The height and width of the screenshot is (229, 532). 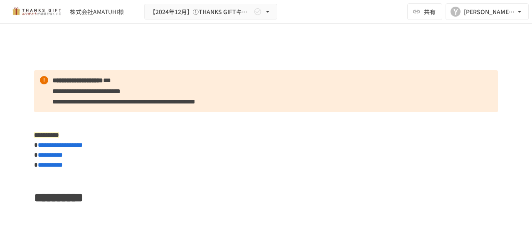 I want to click on button: 【2024年12月】①THANKS GIFTキックオフMTG, so click(x=211, y=12).